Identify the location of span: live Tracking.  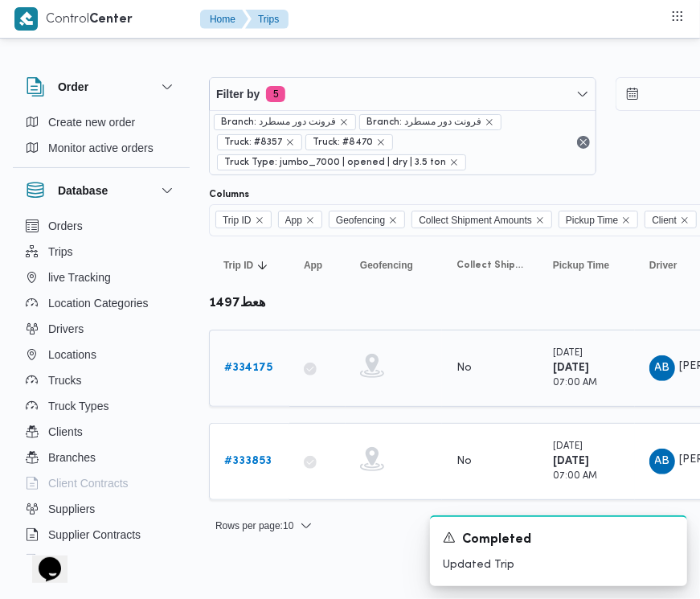
(79, 278).